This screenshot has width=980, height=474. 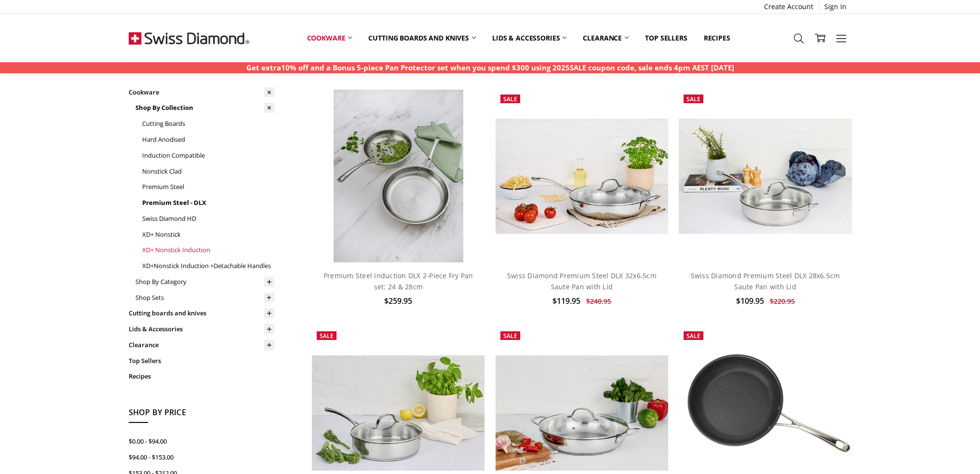 What do you see at coordinates (208, 219) in the screenshot?
I see `a: Swiss Diamond HD` at bounding box center [208, 219].